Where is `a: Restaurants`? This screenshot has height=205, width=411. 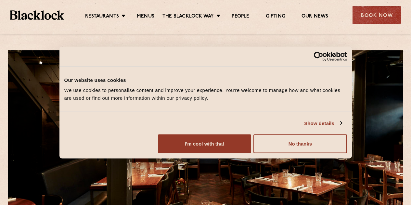
a: Restaurants is located at coordinates (102, 17).